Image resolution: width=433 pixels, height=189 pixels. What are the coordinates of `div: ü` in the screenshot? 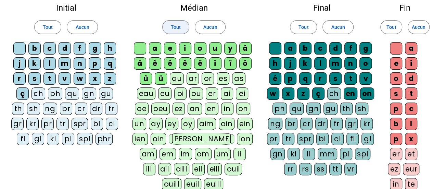 It's located at (161, 78).